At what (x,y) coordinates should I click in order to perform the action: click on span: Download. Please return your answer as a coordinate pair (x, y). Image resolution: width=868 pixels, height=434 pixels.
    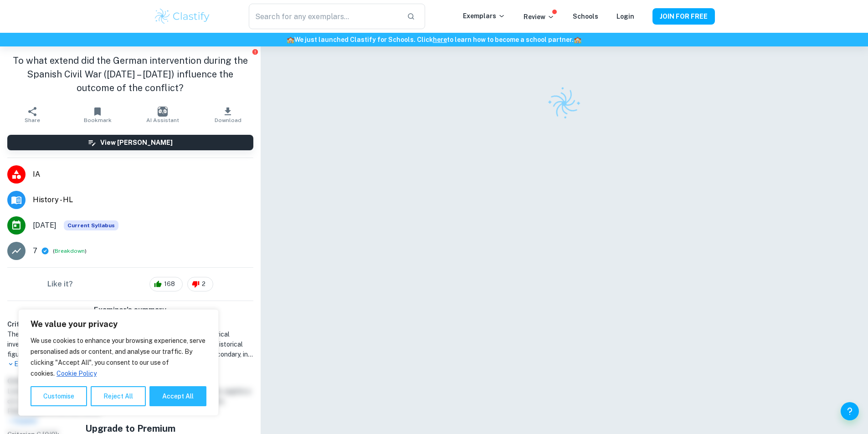
    Looking at the image, I should click on (228, 120).